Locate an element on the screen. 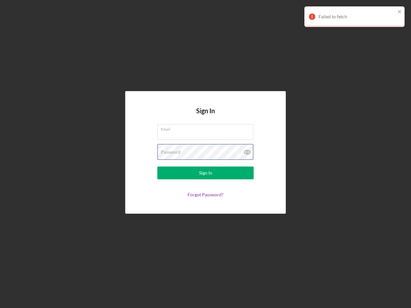 This screenshot has width=411, height=308. label: Email is located at coordinates (207, 128).